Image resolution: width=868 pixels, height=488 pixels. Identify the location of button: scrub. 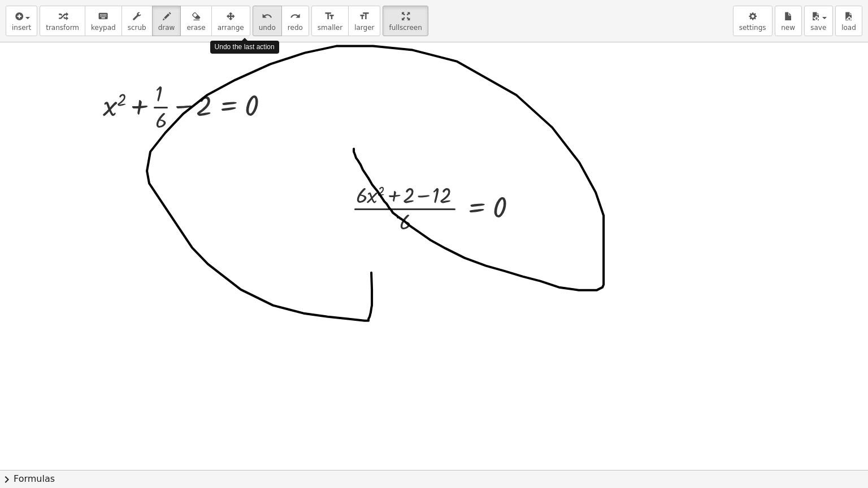
(137, 21).